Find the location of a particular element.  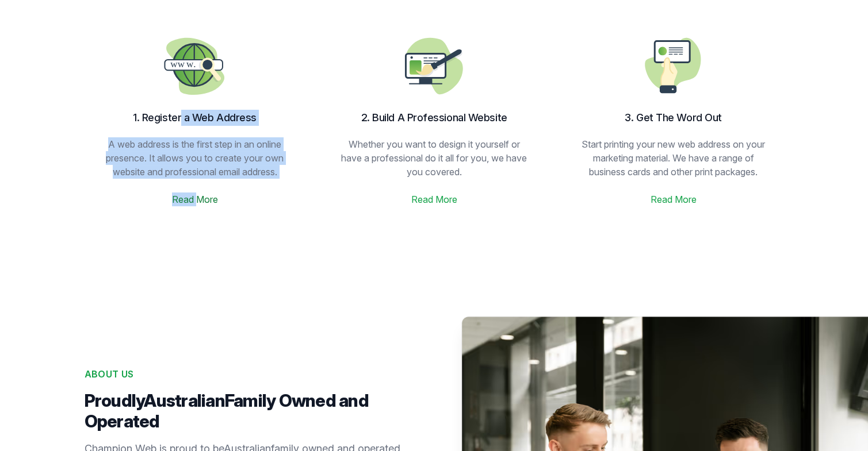

p: A web address is the first step in an online presence. It allows you to create your own website a... is located at coordinates (195, 158).